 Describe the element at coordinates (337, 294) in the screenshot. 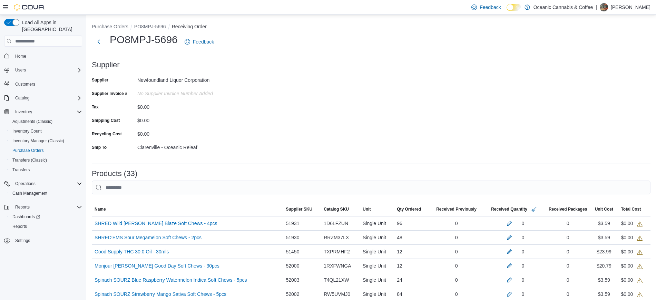

I see `span: RW5UVMJ0` at that location.